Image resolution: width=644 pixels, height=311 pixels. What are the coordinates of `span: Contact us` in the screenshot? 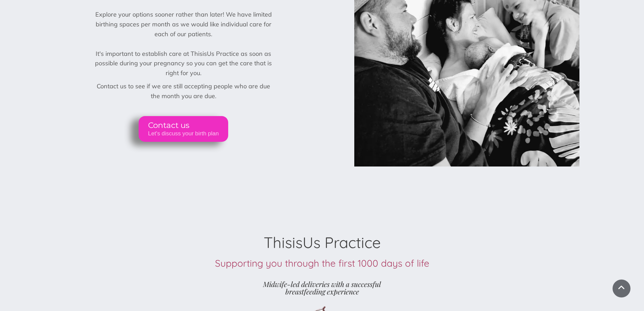 It's located at (183, 126).